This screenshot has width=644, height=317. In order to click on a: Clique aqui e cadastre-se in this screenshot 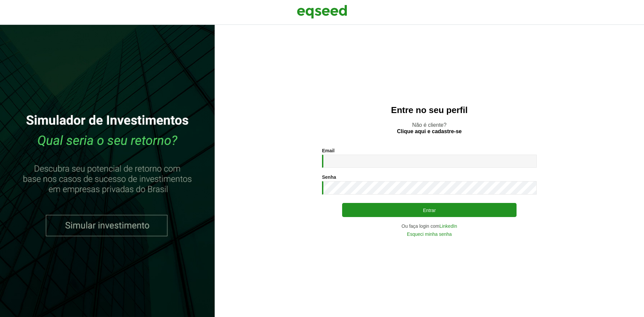, I will do `click(429, 131)`.